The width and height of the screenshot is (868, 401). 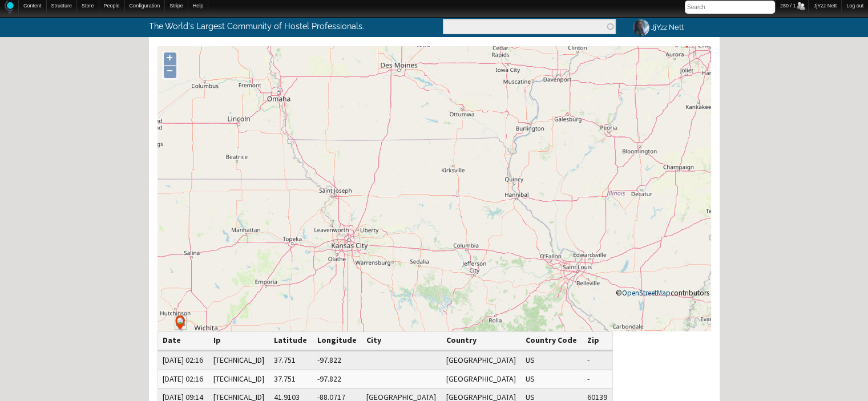 What do you see at coordinates (402, 341) in the screenshot?
I see `th: City` at bounding box center [402, 341].